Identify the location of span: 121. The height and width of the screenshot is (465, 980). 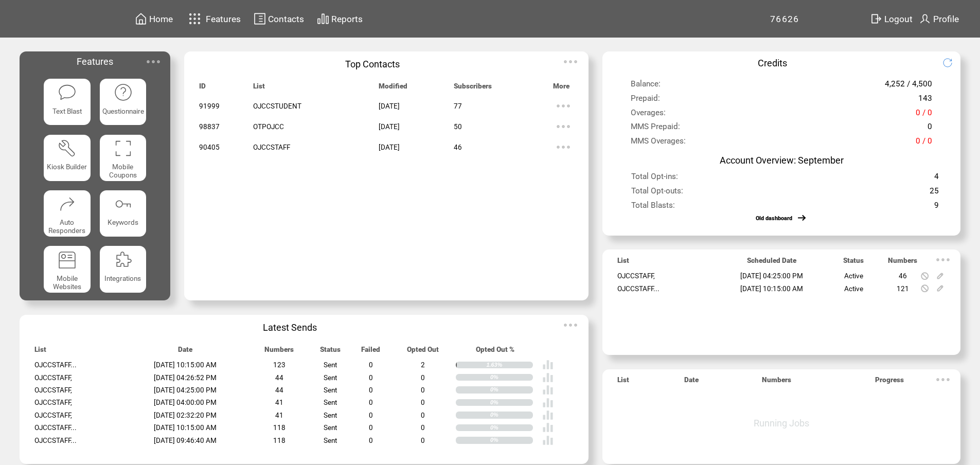
(902, 288).